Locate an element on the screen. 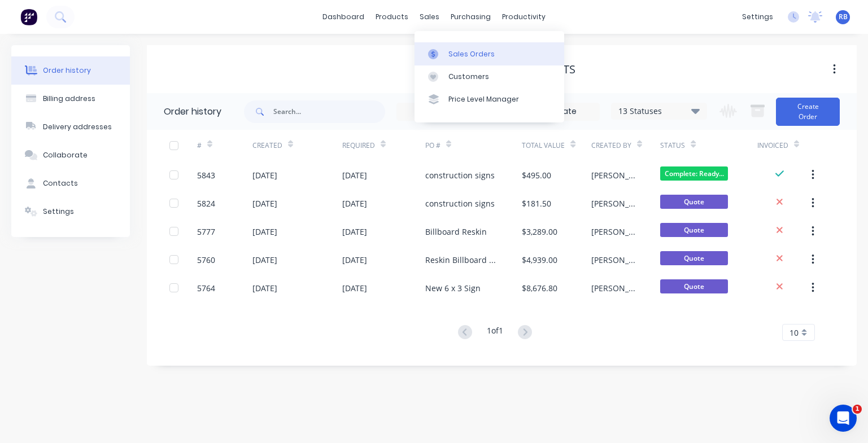  button: Collaborate is located at coordinates (71, 156).